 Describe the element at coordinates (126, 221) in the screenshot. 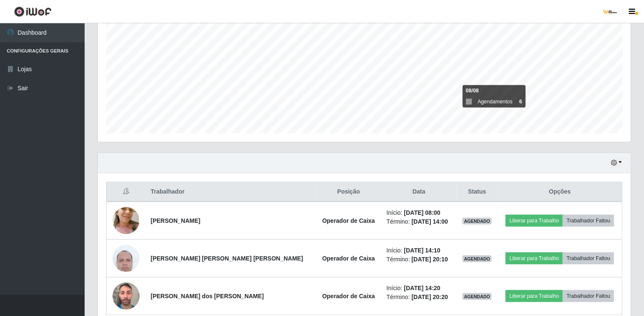

I see `img: 1752702642595.jpeg` at that location.